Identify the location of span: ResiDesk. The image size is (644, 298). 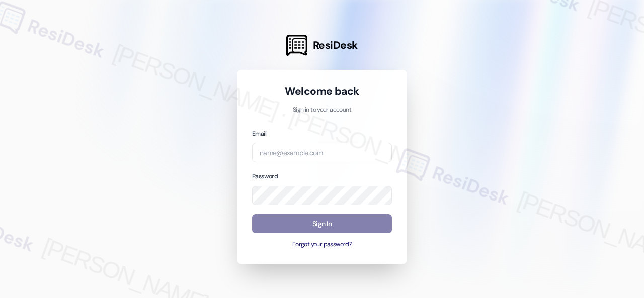
(335, 45).